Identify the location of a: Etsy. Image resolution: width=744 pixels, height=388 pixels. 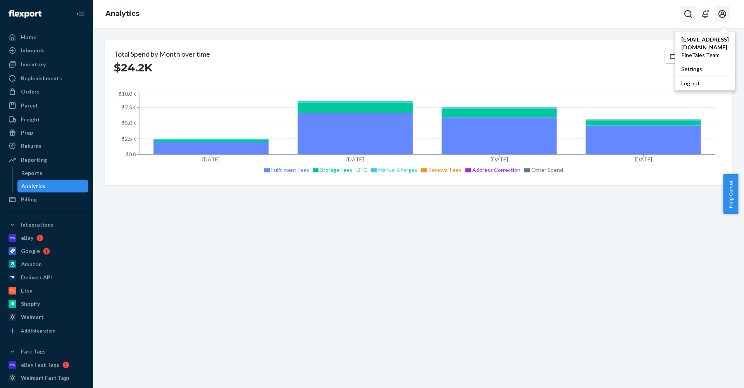
(47, 290).